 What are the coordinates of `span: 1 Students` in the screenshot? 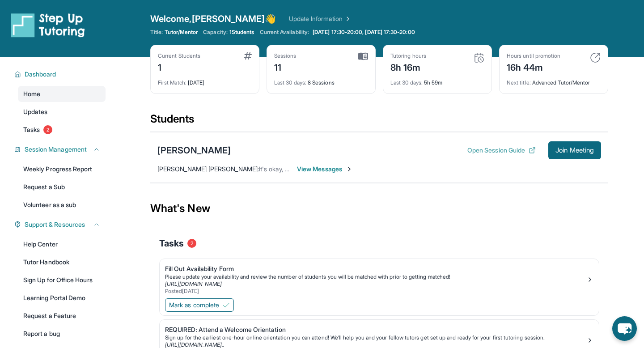 It's located at (242, 32).